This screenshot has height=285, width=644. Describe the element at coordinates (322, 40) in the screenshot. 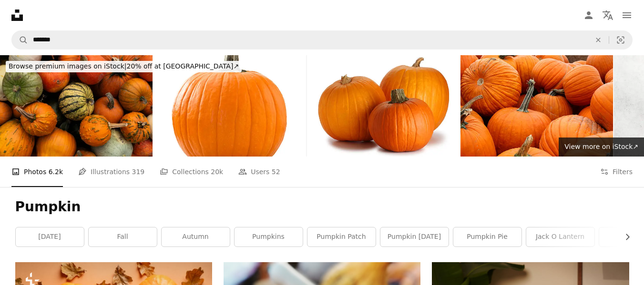

I see `form: Find visuals sitewide` at that location.